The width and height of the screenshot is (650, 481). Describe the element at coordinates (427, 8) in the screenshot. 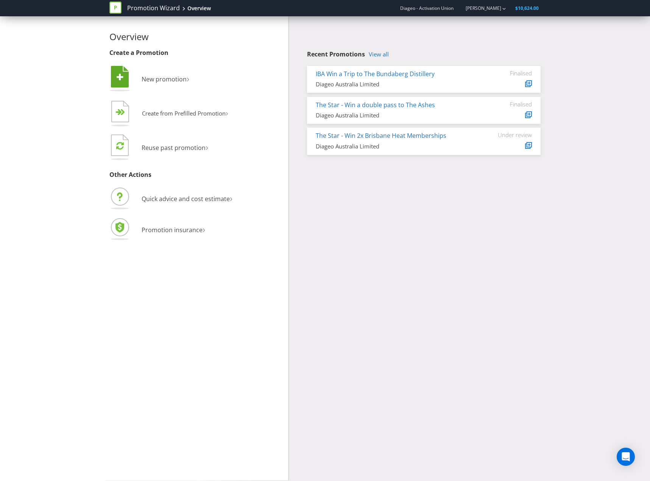

I see `span: Diageo - Activation Union` at that location.